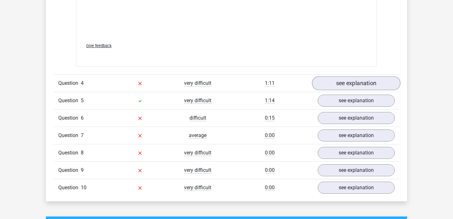 Image resolution: width=453 pixels, height=219 pixels. I want to click on span: 5, so click(82, 100).